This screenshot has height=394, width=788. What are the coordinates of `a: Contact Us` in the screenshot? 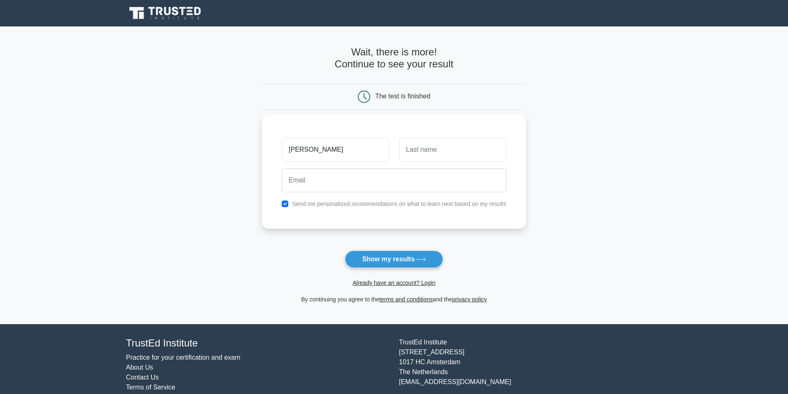 It's located at (142, 377).